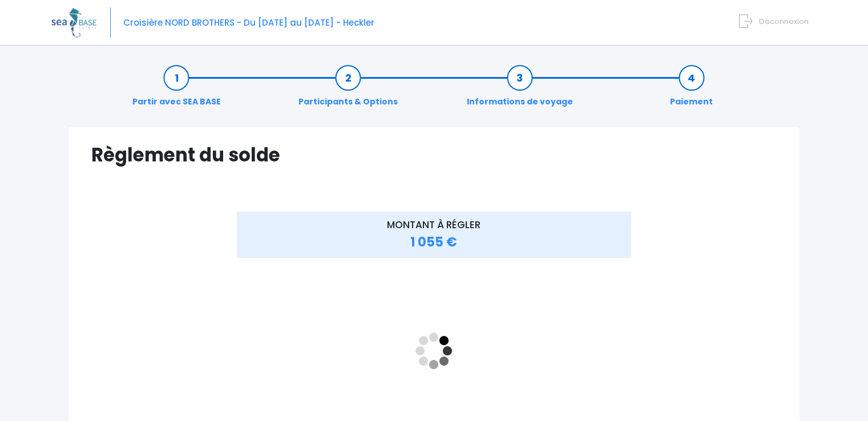  Describe the element at coordinates (784, 21) in the screenshot. I see `span: Déconnexion` at that location.